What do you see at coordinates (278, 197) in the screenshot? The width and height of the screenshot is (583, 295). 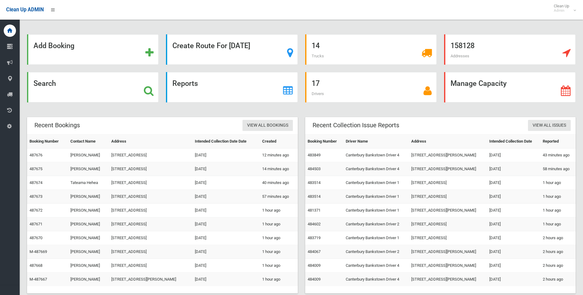 I see `td: 57 minutes ago` at bounding box center [278, 197].